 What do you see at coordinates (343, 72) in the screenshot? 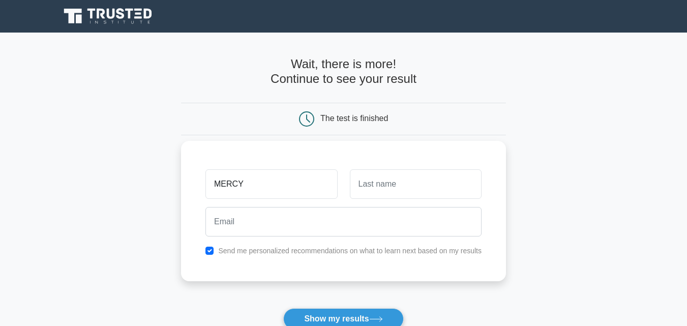
I see `h4: Wait, there is more! Continue to see your result` at bounding box center [343, 72].